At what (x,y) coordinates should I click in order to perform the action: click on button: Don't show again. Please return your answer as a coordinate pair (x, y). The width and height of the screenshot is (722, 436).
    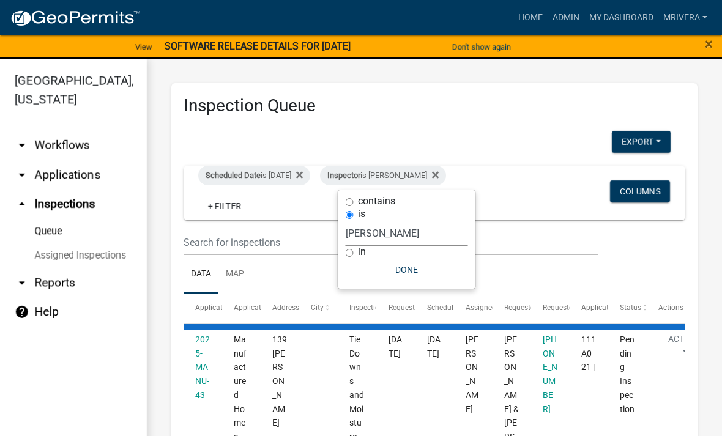
    Looking at the image, I should click on (482, 47).